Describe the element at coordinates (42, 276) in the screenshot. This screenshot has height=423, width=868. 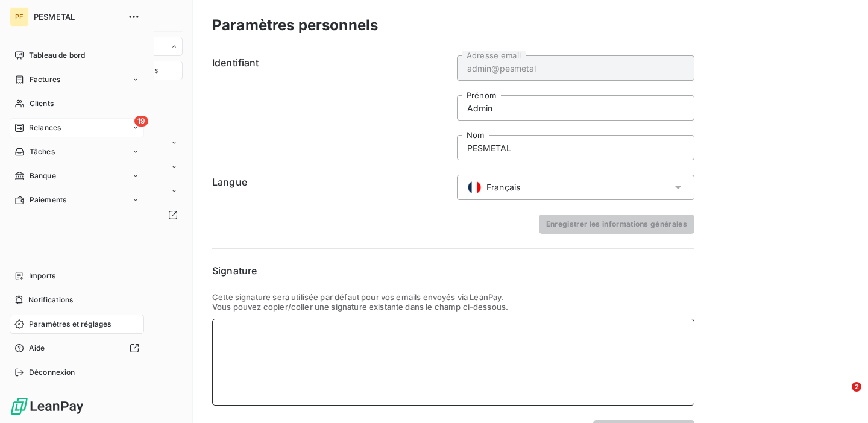
I see `span: Imports` at that location.